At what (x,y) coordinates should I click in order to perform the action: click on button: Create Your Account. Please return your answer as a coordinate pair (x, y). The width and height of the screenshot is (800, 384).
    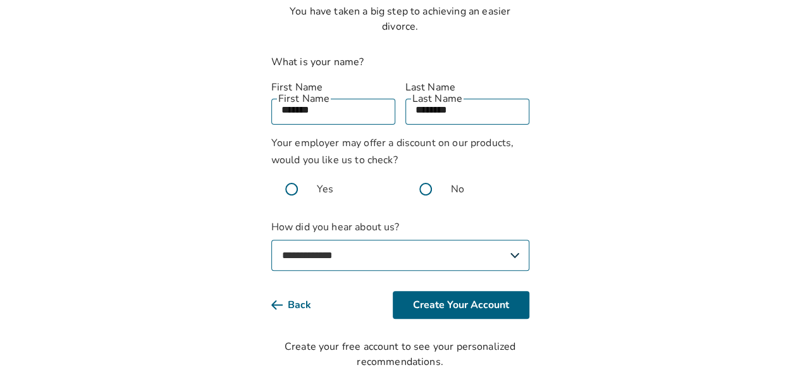
    Looking at the image, I should click on (461, 305).